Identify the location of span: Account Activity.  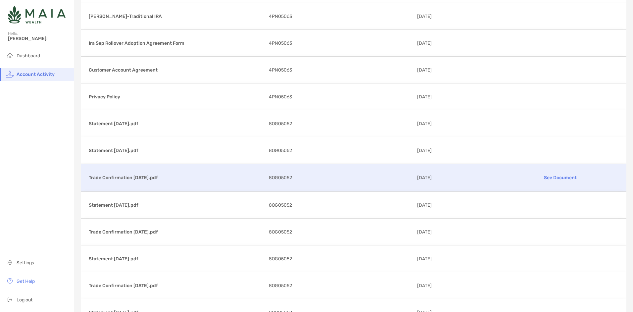
(35, 74).